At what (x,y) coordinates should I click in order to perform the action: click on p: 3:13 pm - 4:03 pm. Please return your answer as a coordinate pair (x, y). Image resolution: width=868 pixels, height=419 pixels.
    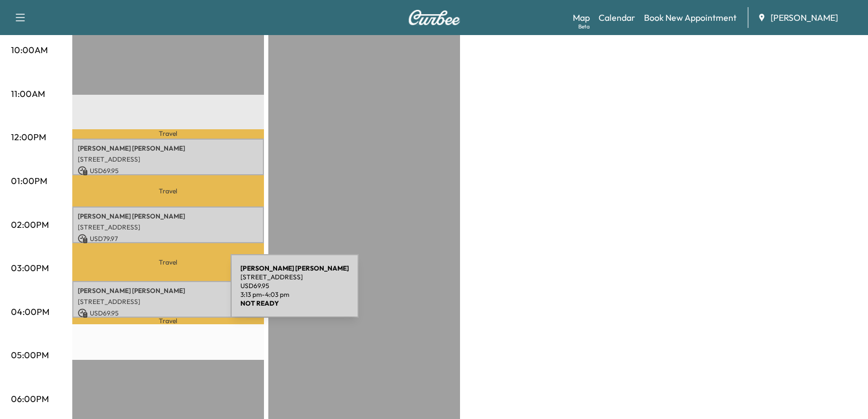
    Looking at the image, I should click on (295, 295).